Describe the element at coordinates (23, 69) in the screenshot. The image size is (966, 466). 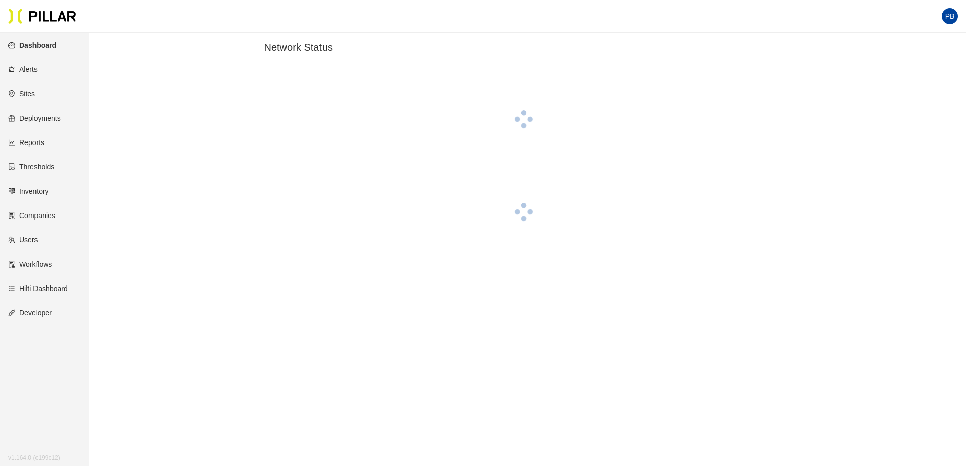
I see `a: alertAlerts` at that location.